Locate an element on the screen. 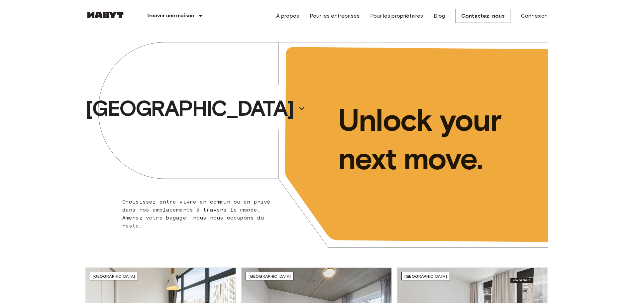 The height and width of the screenshot is (303, 633). img: Habyt is located at coordinates (105, 15).